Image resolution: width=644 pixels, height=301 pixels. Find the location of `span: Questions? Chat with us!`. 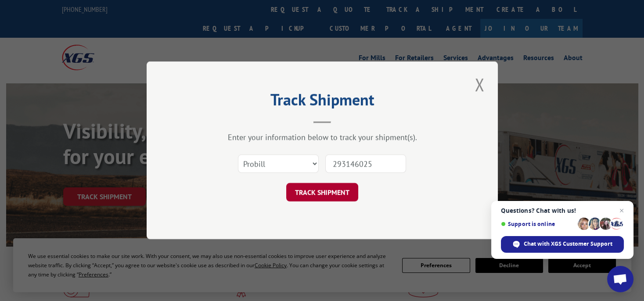

span: Questions? Chat with us! is located at coordinates (562, 211).